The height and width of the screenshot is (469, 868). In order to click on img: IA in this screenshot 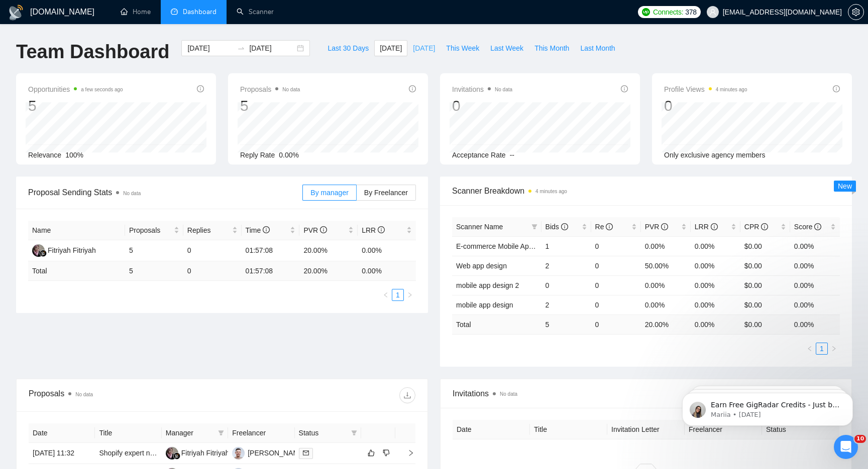, I will do `click(238, 453)`.